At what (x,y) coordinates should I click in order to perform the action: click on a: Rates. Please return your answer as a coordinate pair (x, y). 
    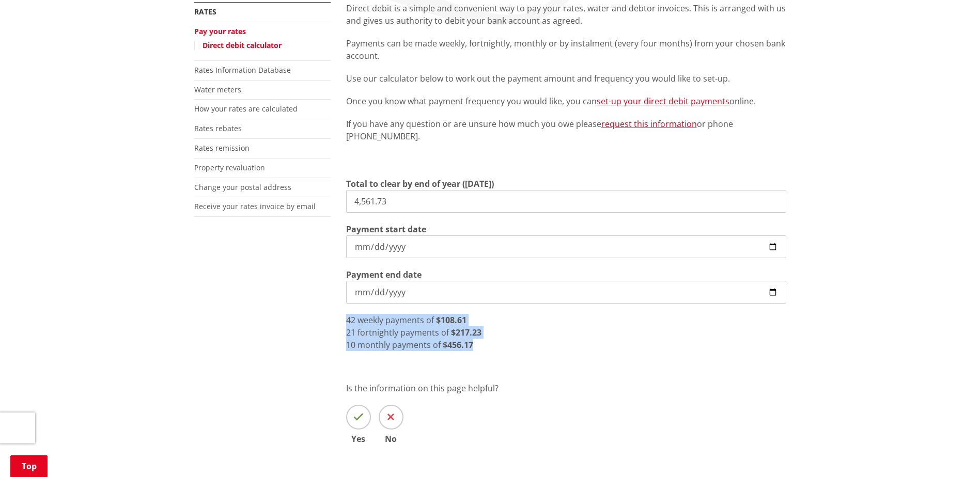
    Looking at the image, I should click on (205, 11).